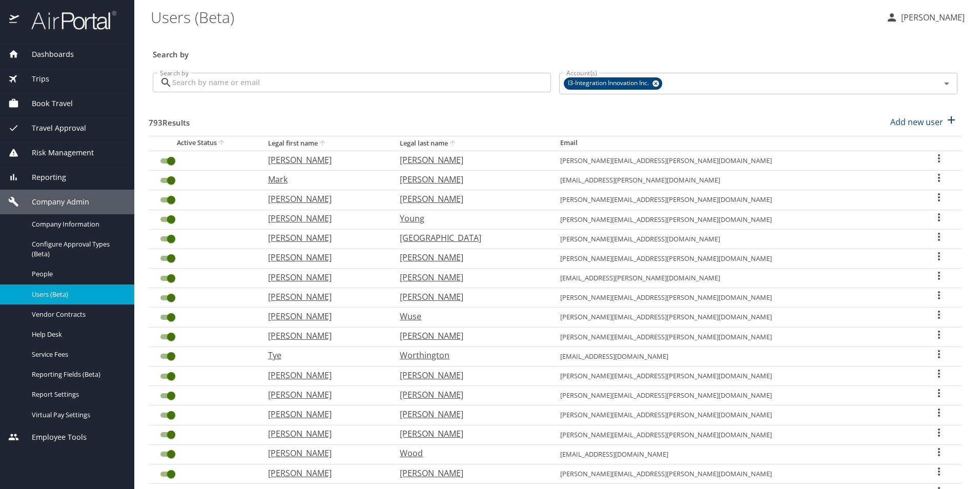 Image resolution: width=980 pixels, height=489 pixels. I want to click on span: Trips, so click(34, 79).